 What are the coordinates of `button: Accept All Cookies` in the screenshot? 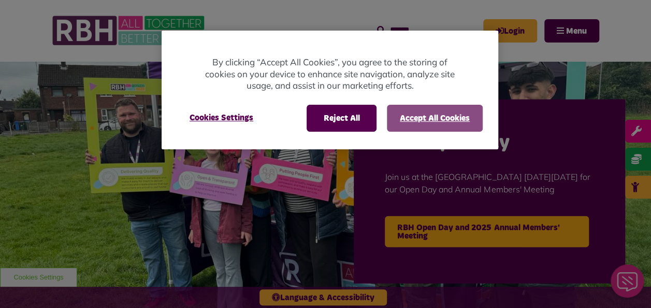 It's located at (435, 118).